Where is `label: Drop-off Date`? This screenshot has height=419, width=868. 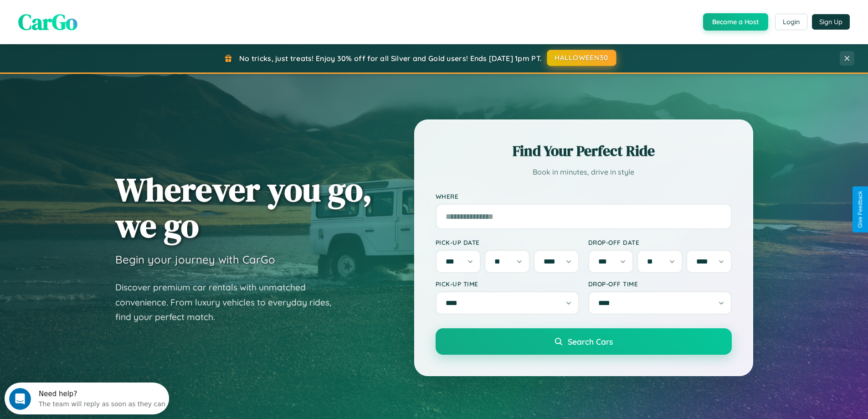 label: Drop-off Date is located at coordinates (659, 242).